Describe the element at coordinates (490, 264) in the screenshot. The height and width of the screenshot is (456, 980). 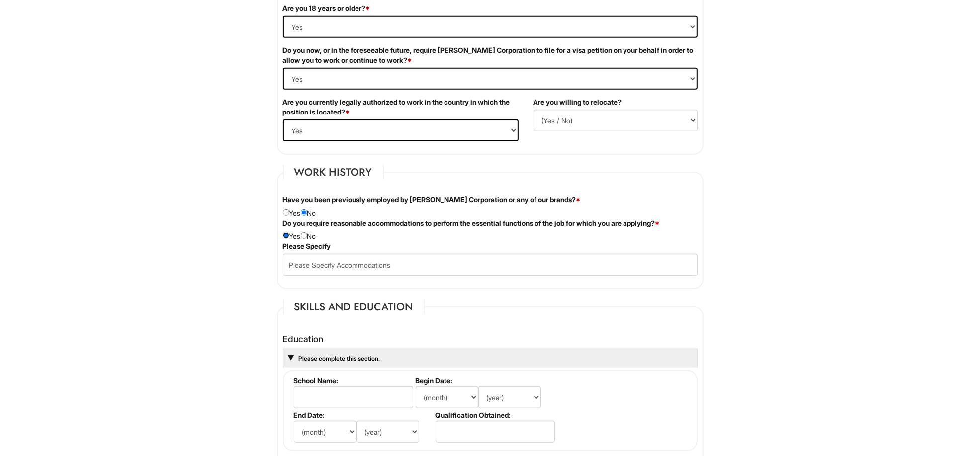
I see `input: Please Specify Accommodations` at that location.